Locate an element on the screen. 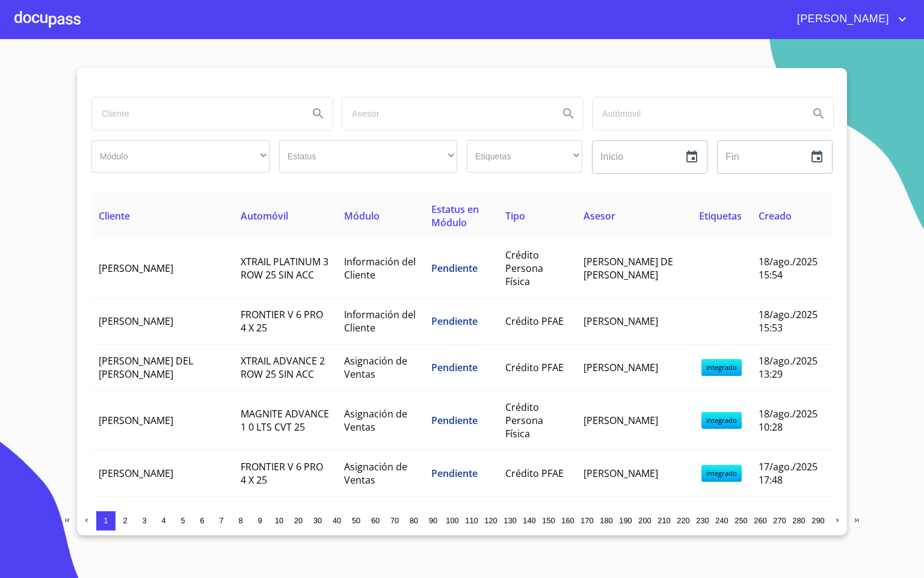 Image resolution: width=924 pixels, height=578 pixels. span: 290 is located at coordinates (818, 520).